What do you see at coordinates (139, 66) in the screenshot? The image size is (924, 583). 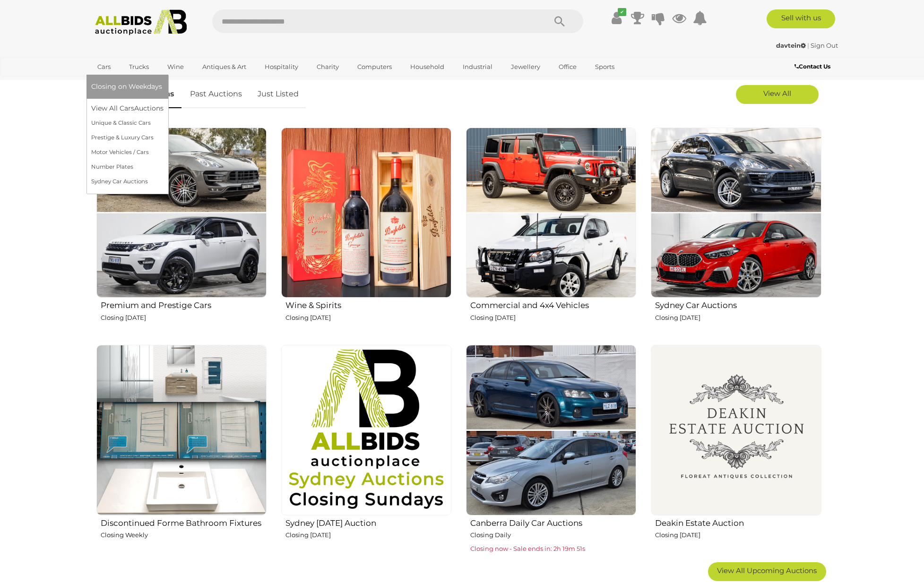 I see `a: Trucks` at bounding box center [139, 66].